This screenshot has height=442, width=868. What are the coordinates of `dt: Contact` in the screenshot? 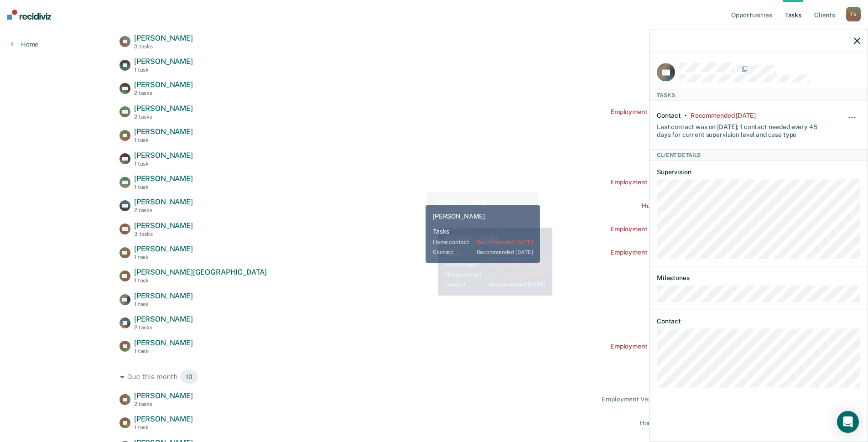 It's located at (759, 321).